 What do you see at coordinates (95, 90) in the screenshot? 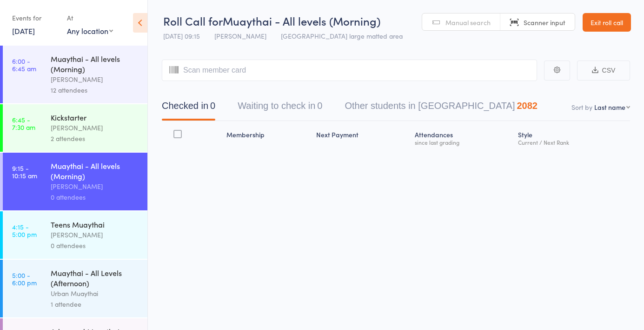
I see `div: 12 attendees` at bounding box center [95, 90].